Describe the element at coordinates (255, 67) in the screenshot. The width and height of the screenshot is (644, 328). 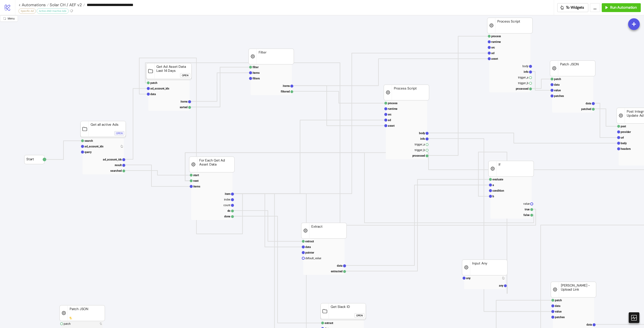
I see `text: filter` at that location.